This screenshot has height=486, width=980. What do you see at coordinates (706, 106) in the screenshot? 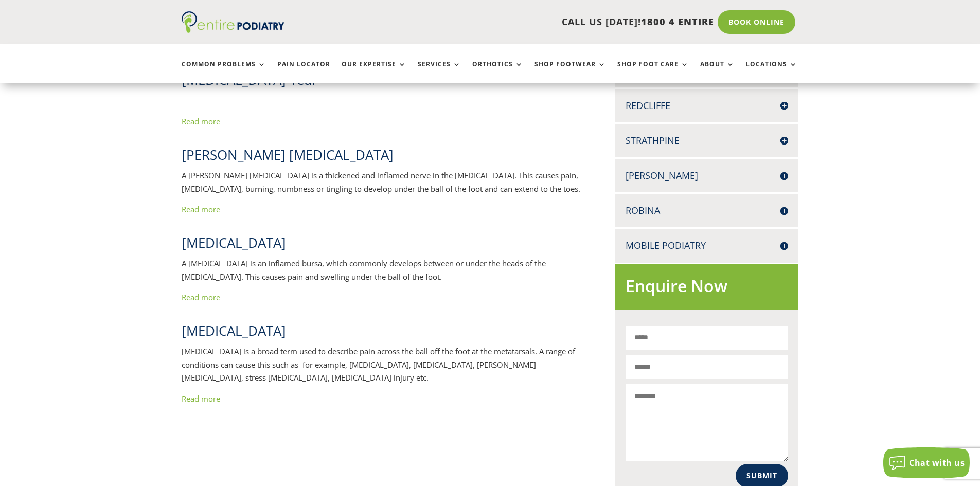
I see `h4: Redcliffe` at bounding box center [706, 106].